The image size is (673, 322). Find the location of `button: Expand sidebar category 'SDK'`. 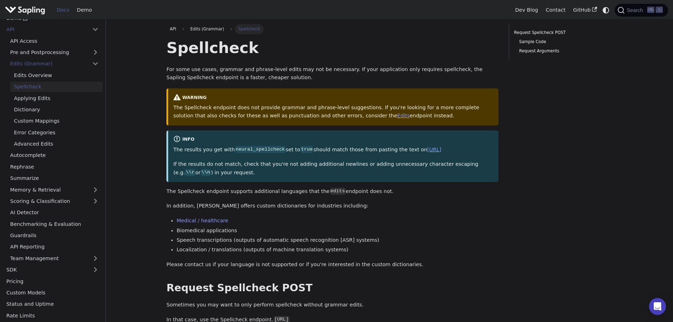

button: Expand sidebar category 'SDK' is located at coordinates (95, 270).